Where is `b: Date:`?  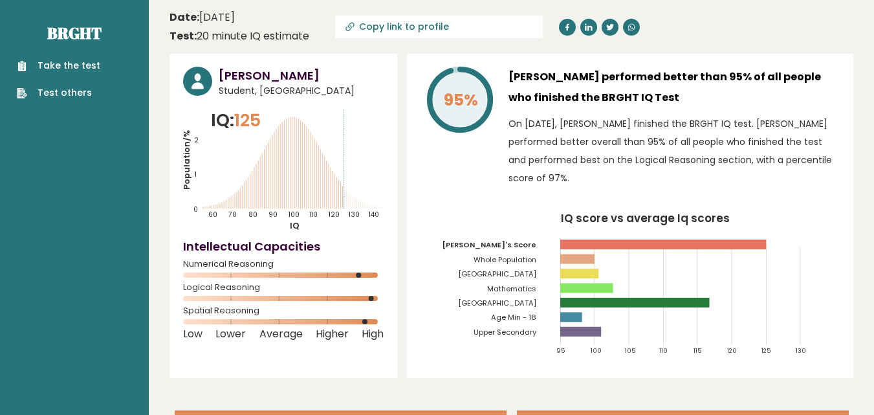
b: Date: is located at coordinates (184, 17).